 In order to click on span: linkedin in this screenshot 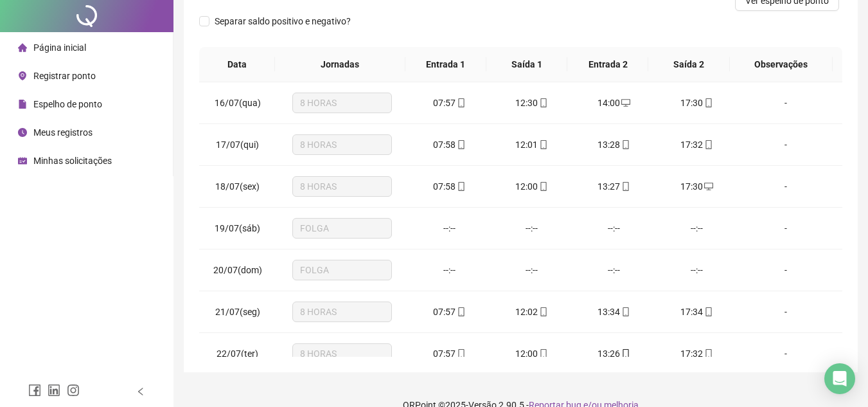, I will do `click(54, 390)`.